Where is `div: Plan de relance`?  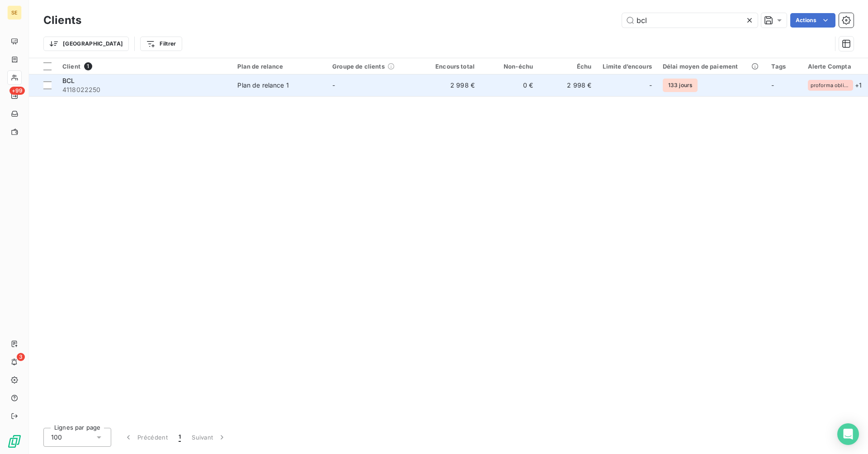 div: Plan de relance is located at coordinates (279, 67).